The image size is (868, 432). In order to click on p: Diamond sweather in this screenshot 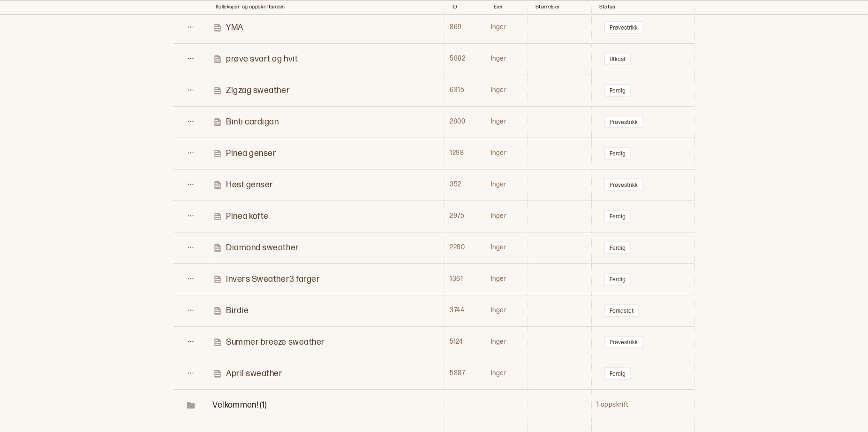, I will do `click(263, 248)`.